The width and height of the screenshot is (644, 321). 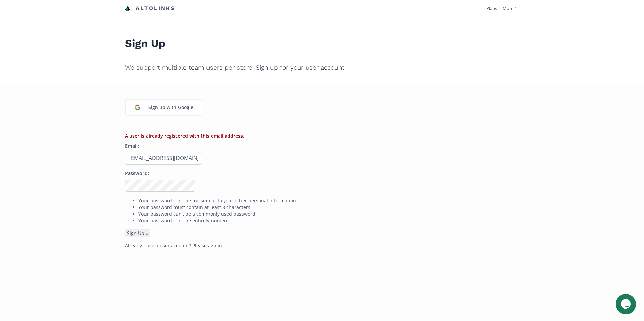 What do you see at coordinates (171, 107) in the screenshot?
I see `div: Sign up with Google` at bounding box center [171, 107].